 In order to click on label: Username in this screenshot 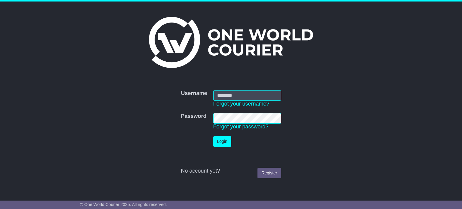, I will do `click(194, 94)`.